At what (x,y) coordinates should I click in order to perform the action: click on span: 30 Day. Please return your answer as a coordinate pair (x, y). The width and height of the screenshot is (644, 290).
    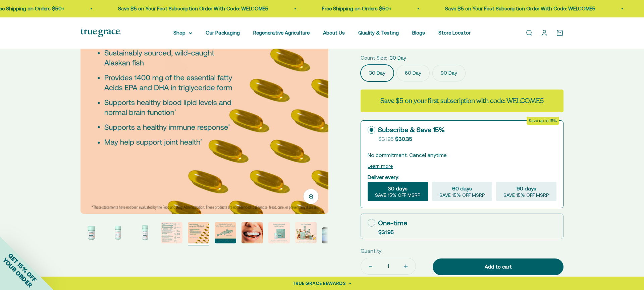
    Looking at the image, I should click on (398, 58).